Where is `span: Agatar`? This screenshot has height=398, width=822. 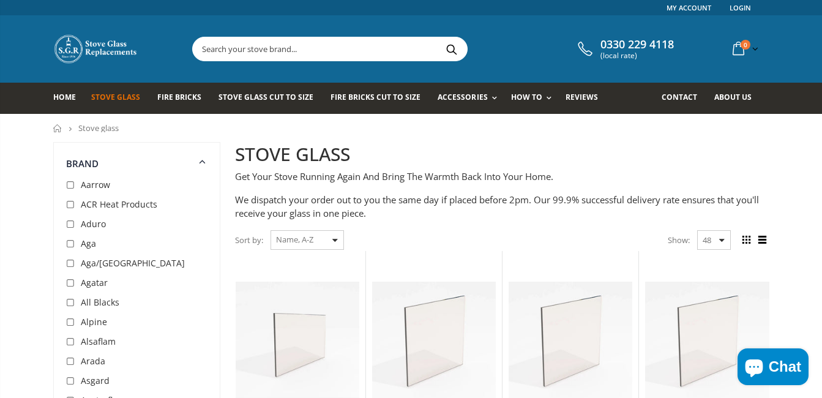
span: Agatar is located at coordinates (94, 282).